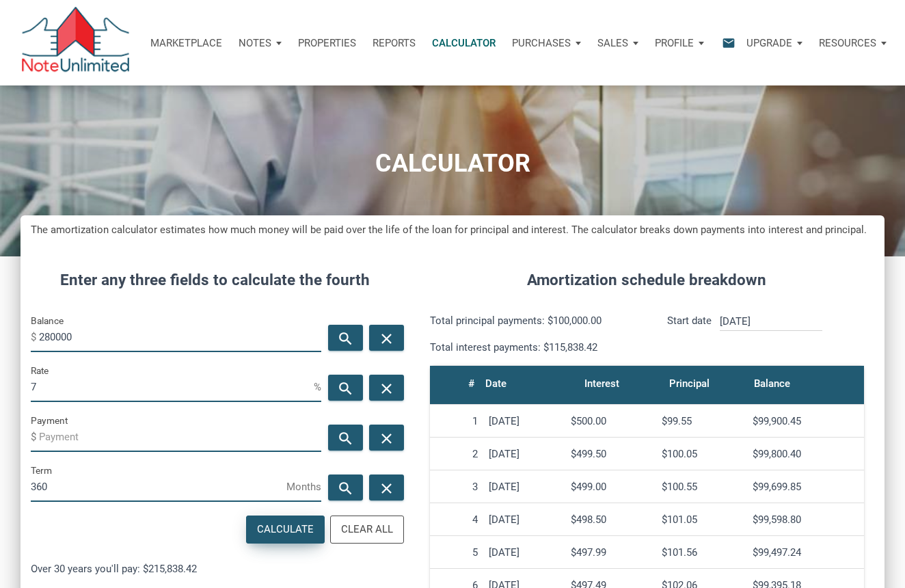  I want to click on p: Reports, so click(394, 43).